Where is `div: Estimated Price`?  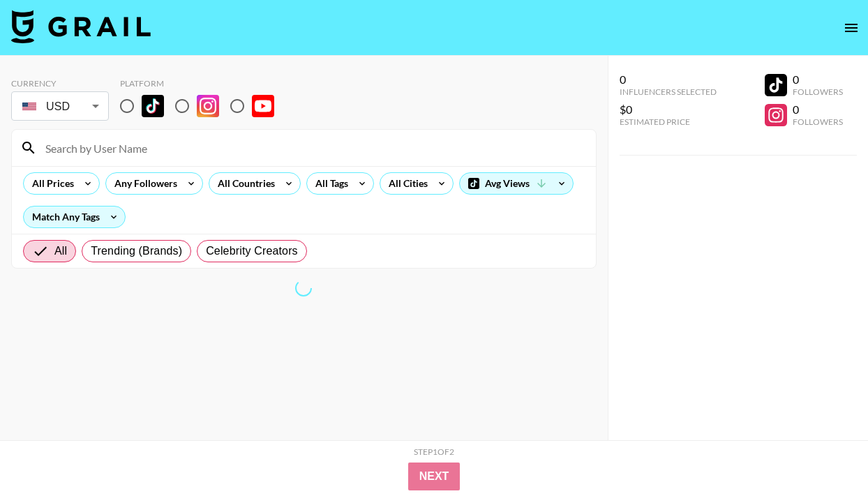 div: Estimated Price is located at coordinates (668, 121).